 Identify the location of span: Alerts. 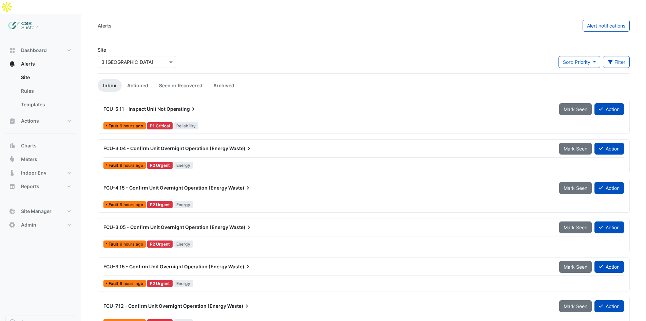
(28, 64).